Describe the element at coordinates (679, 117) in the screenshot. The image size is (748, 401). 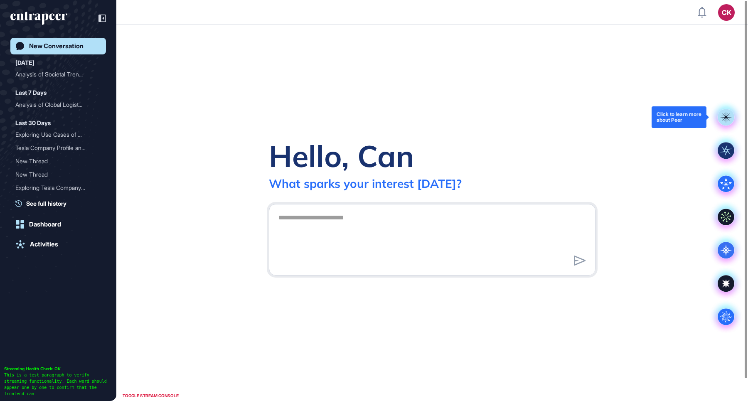
I see `div: Click to learn more about Peer` at that location.